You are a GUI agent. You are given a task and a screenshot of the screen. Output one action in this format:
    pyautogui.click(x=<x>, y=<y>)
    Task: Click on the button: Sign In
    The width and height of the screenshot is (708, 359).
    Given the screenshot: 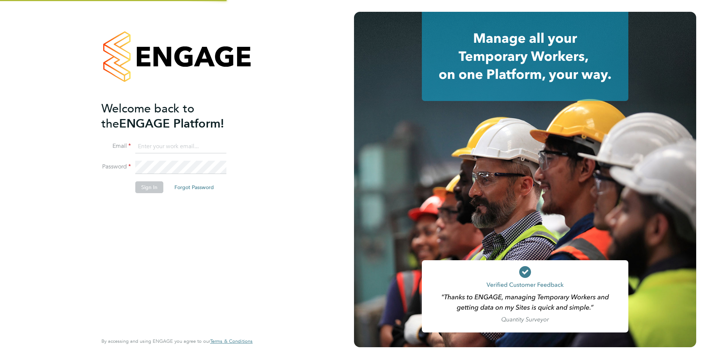 What is the action you would take?
    pyautogui.click(x=149, y=187)
    